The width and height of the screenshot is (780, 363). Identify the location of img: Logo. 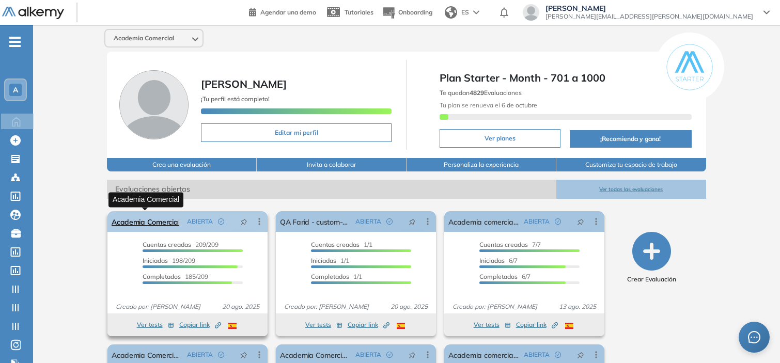
(33, 13).